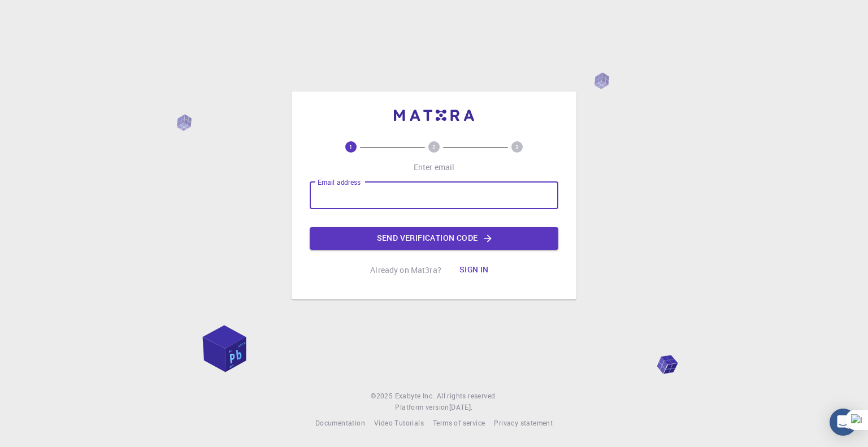 The height and width of the screenshot is (447, 868). What do you see at coordinates (340, 422) in the screenshot?
I see `span: Documentation` at bounding box center [340, 422].